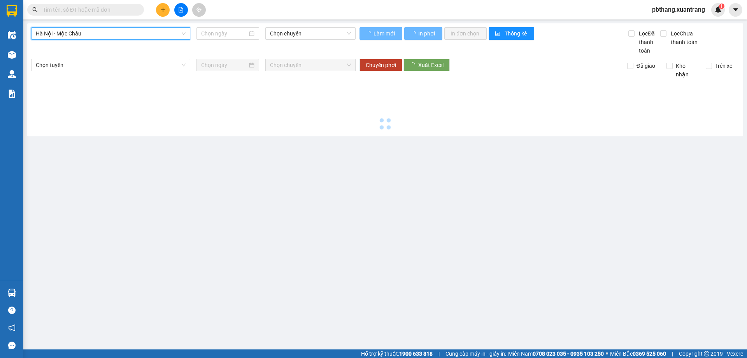 This screenshot has height=358, width=747. I want to click on span: Hỗ trợ kỹ thuật:, so click(397, 353).